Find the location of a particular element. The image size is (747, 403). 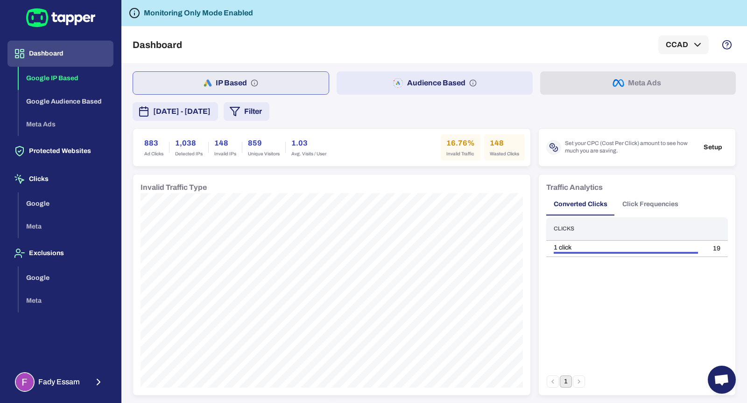

h6: 1,038 is located at coordinates (189, 143).